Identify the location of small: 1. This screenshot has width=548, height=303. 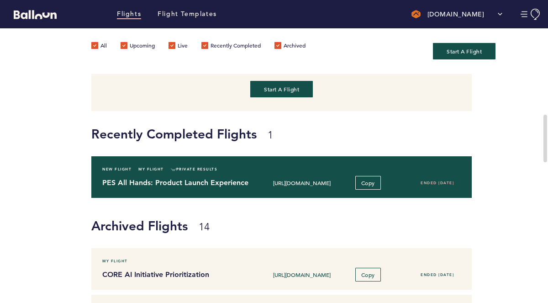
(270, 135).